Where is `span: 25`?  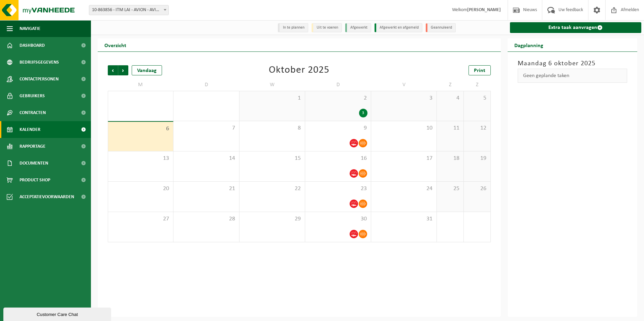 span: 25 is located at coordinates (450, 189).